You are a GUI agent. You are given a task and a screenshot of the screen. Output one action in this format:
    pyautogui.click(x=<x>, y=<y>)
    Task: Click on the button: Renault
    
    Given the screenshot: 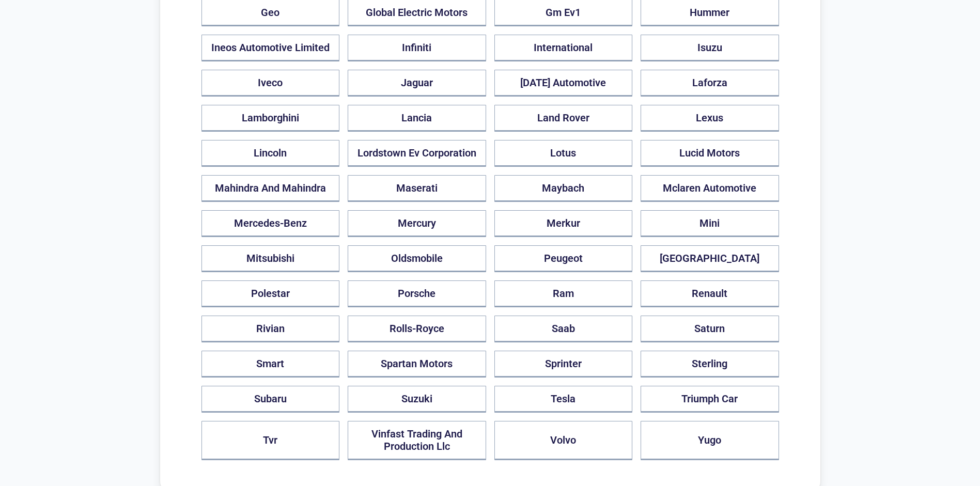 What is the action you would take?
    pyautogui.click(x=710, y=294)
    